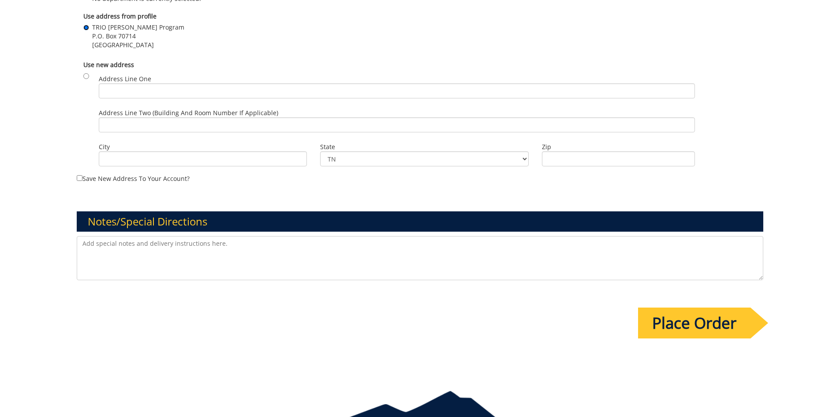 This screenshot has height=417, width=840. Describe the element at coordinates (397, 125) in the screenshot. I see `input: Address Line Two (Building and Room Number if applicable)` at that location.